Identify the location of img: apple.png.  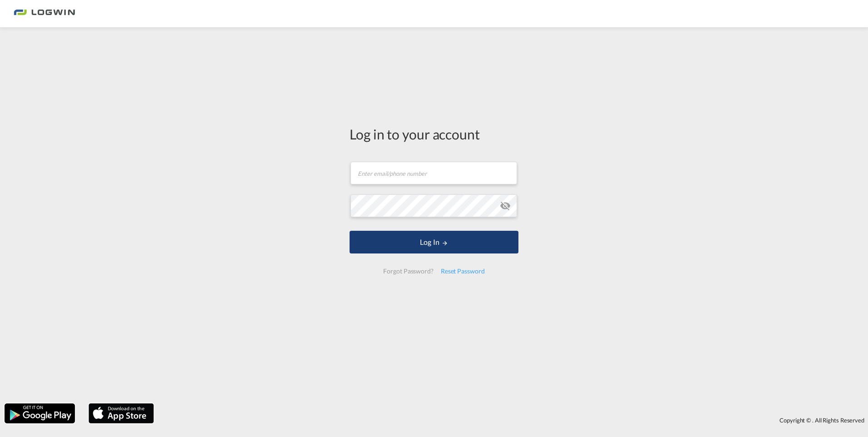
(121, 413).